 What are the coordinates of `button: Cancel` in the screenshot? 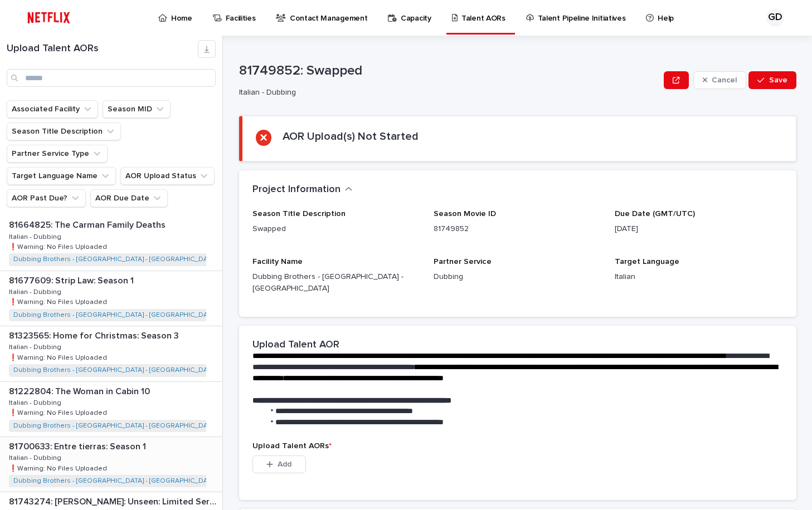 It's located at (720, 80).